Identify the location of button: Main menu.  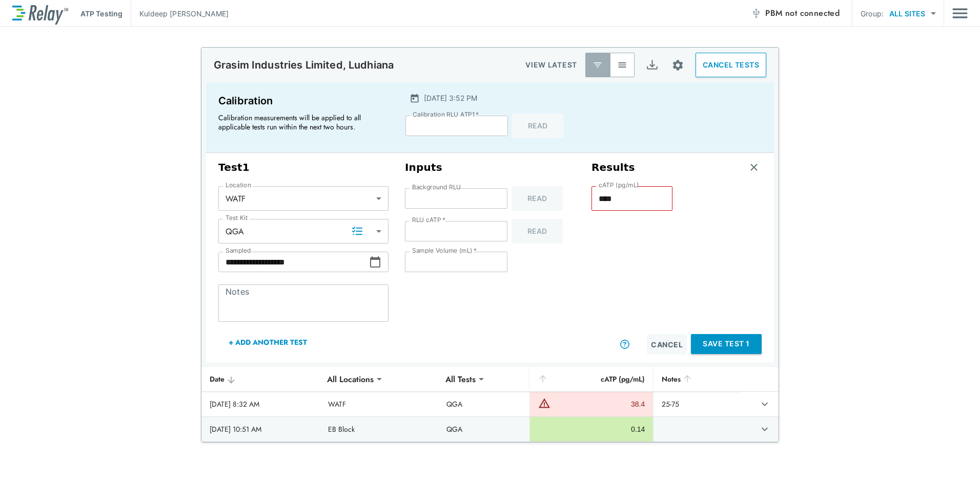
(960, 14).